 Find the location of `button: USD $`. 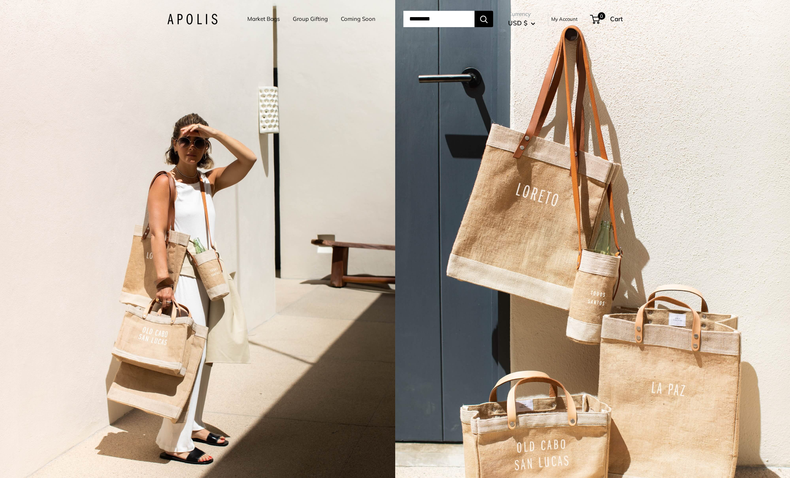

button: USD $ is located at coordinates (521, 23).